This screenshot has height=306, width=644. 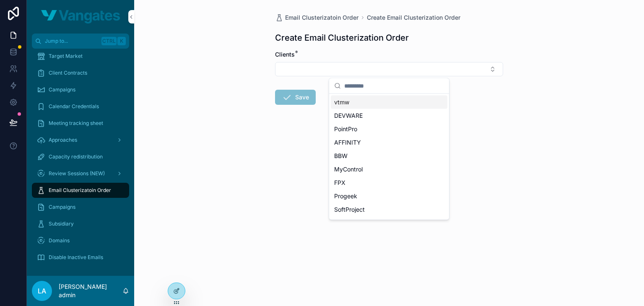 What do you see at coordinates (341, 103) in the screenshot?
I see `span: vtmw` at bounding box center [341, 103].